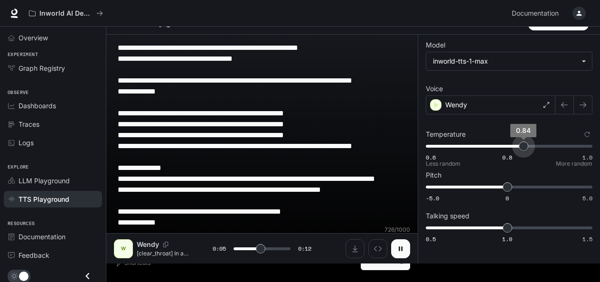 The width and height of the screenshot is (600, 282). I want to click on span: Dashboards, so click(37, 105).